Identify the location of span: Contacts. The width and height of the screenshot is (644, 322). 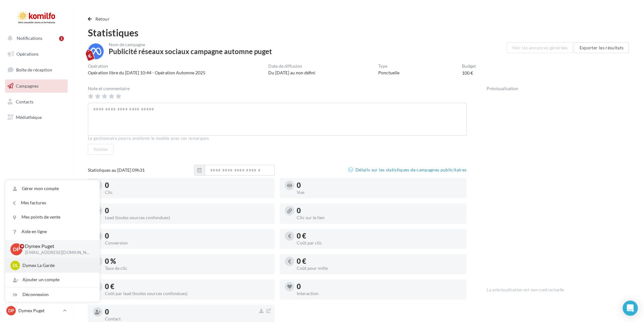
(25, 101).